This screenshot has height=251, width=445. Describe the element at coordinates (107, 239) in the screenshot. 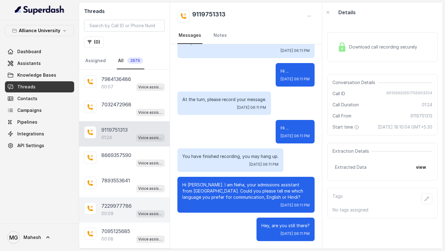

I see `p: 00:08` at that location.